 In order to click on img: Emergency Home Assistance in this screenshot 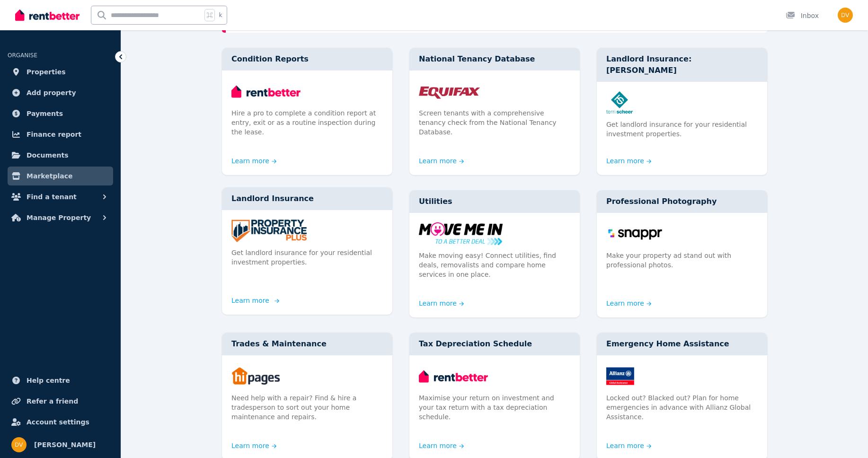, I will do `click(682, 377)`.